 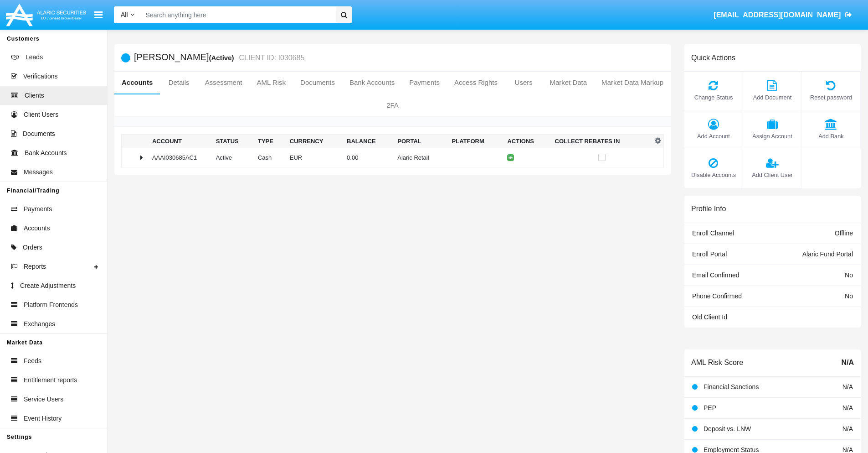 I want to click on span: Email Confirmed, so click(x=715, y=275).